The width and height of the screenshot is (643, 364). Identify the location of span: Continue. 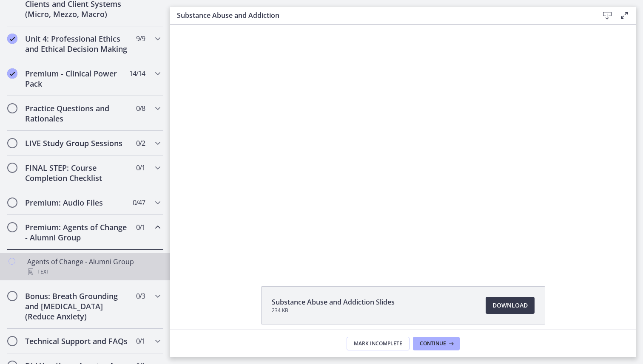
(433, 344).